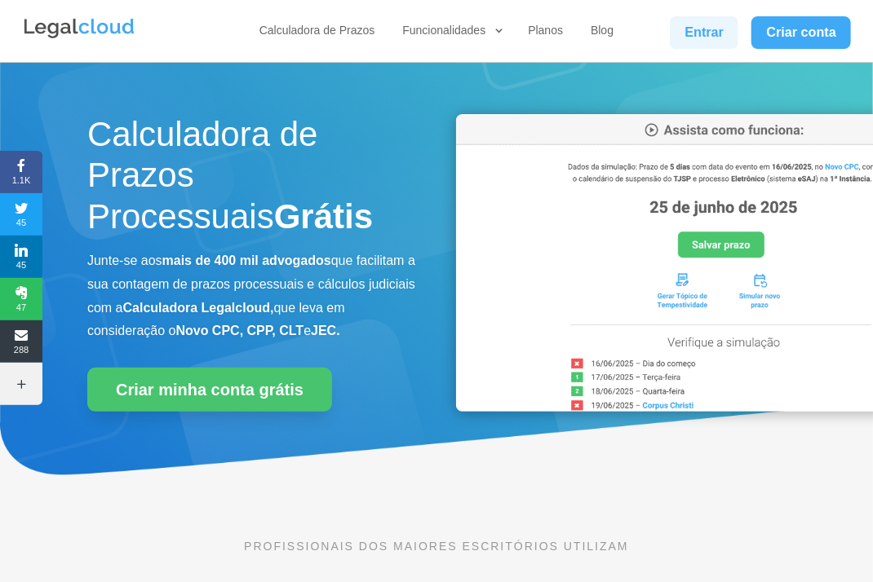 The width and height of the screenshot is (873, 582). I want to click on strong: Grátis, so click(323, 216).